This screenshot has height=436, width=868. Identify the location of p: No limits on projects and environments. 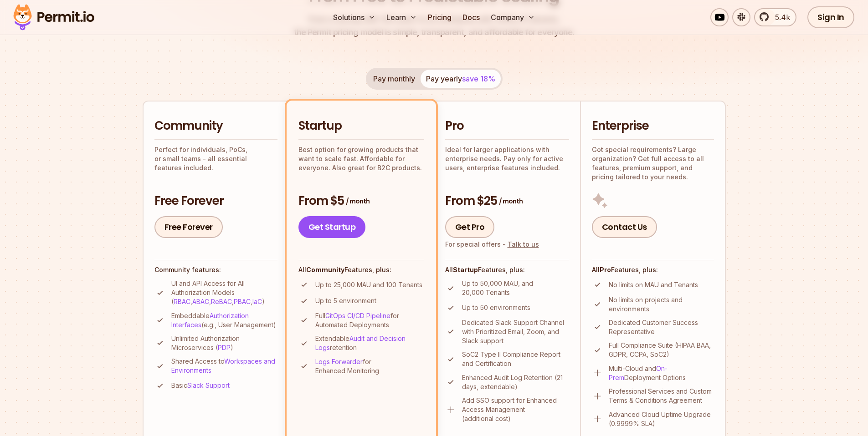
(661, 305).